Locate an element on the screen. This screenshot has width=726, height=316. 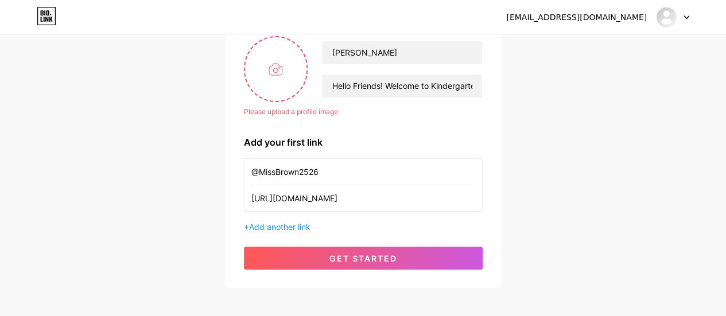
span: Add another link is located at coordinates (279, 227).